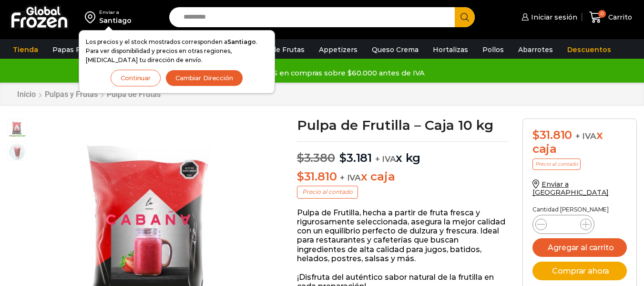 The width and height of the screenshot is (644, 286). I want to click on button: Agregar al carrito, so click(580, 247).